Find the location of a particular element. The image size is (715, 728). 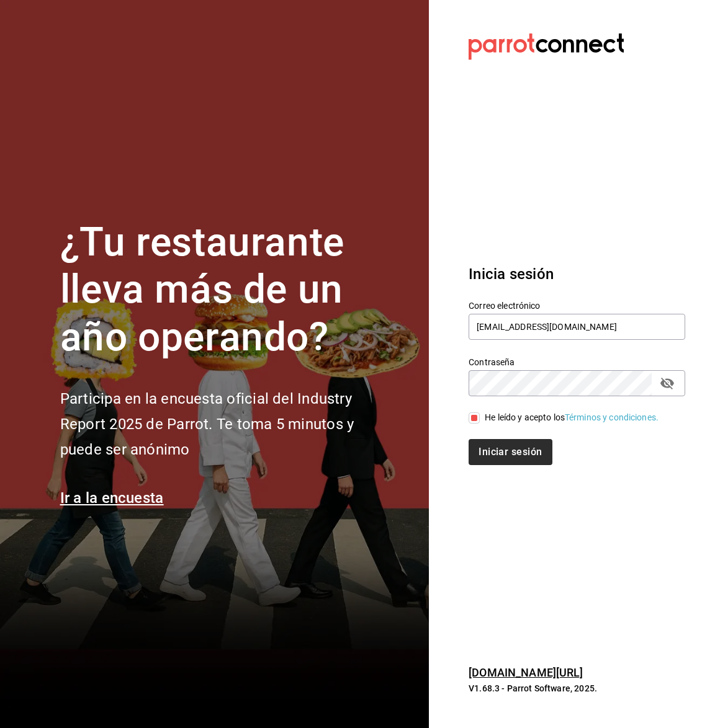

p: V1.68.3 - Parrot Software, 2025. is located at coordinates (577, 689).